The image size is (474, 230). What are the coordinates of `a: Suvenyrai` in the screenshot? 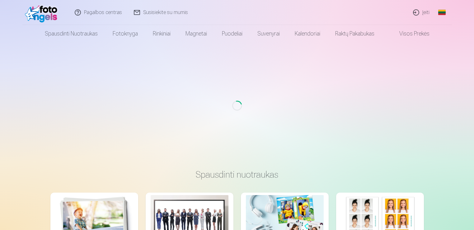 It's located at (269, 34).